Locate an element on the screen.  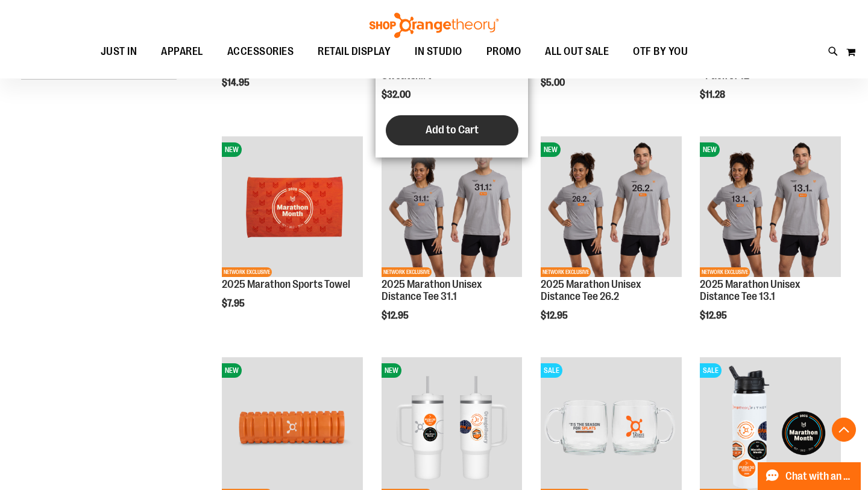
span: Chat with an Expert is located at coordinates (819, 476).